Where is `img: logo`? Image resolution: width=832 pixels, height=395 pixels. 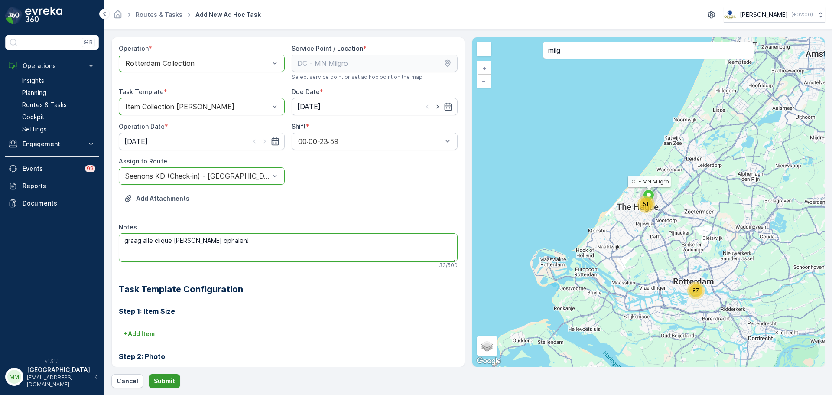 img: logo is located at coordinates (14, 16).